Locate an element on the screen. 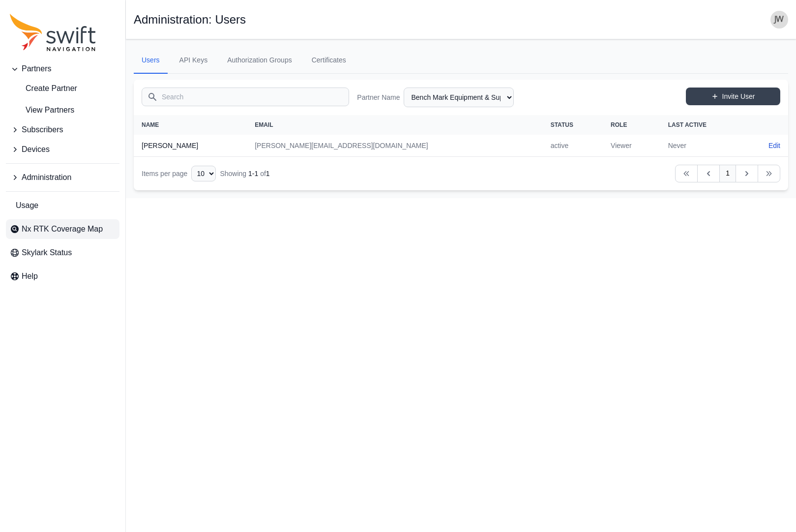 This screenshot has height=532, width=796. a: 1 is located at coordinates (728, 174).